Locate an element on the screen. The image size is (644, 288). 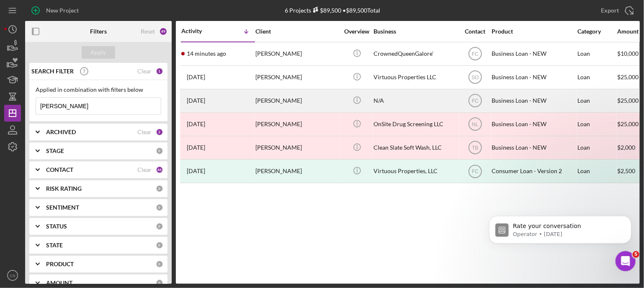
div: New Project is located at coordinates (63, 10).